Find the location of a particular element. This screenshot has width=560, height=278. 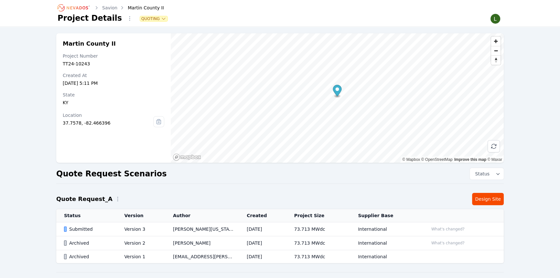

span: Status is located at coordinates (480, 174).